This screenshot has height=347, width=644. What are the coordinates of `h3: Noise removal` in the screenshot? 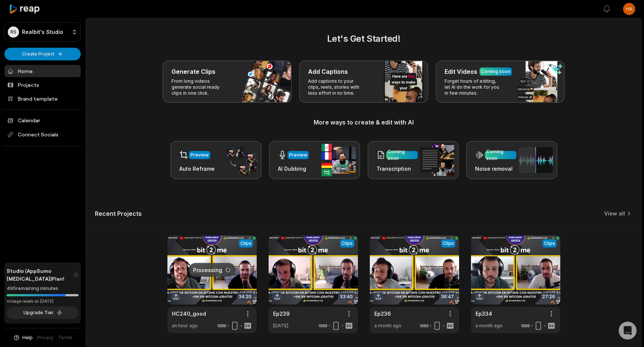 It's located at (496, 169).